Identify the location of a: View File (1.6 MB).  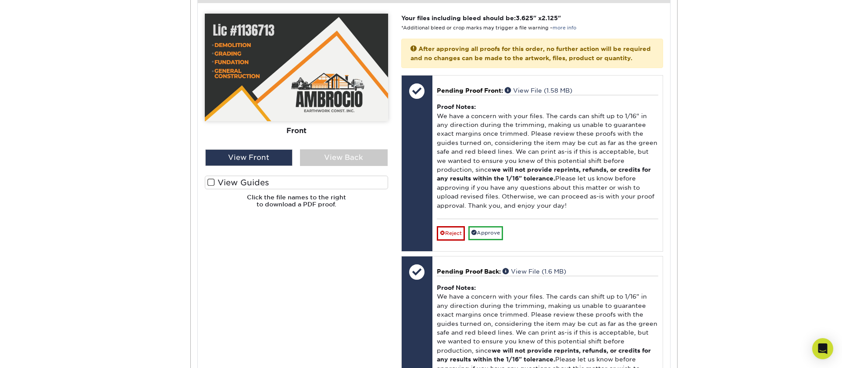
(534, 271).